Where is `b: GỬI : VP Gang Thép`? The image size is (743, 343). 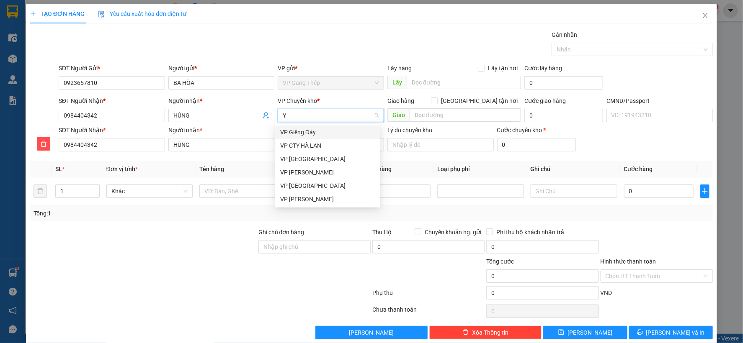 b: GỬI : VP Gang Thép is located at coordinates (62, 64).